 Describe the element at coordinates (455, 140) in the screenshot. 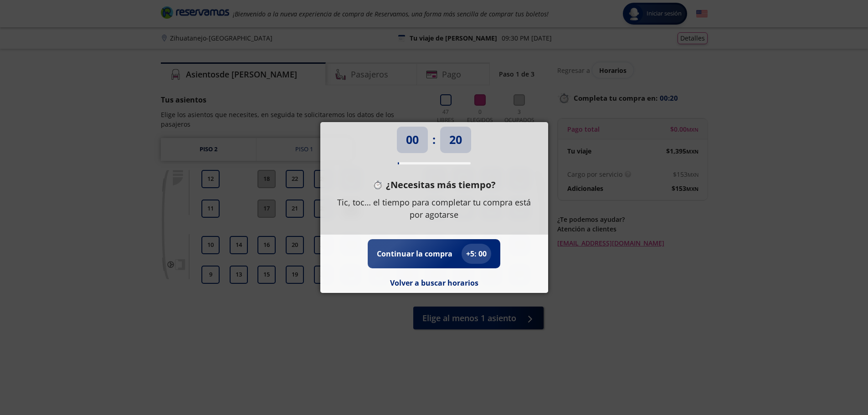

I see `p: 20` at that location.